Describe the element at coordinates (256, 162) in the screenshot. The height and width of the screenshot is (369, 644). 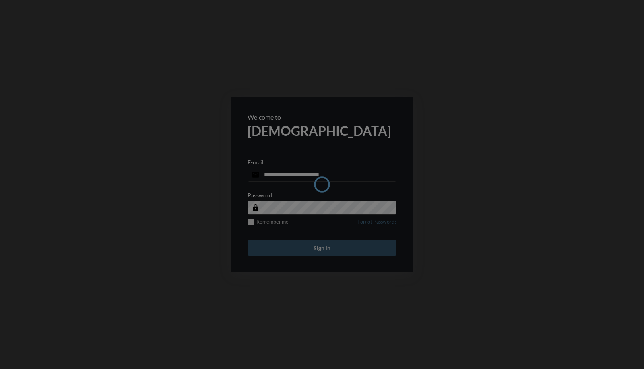
I see `p: E-mail` at that location.